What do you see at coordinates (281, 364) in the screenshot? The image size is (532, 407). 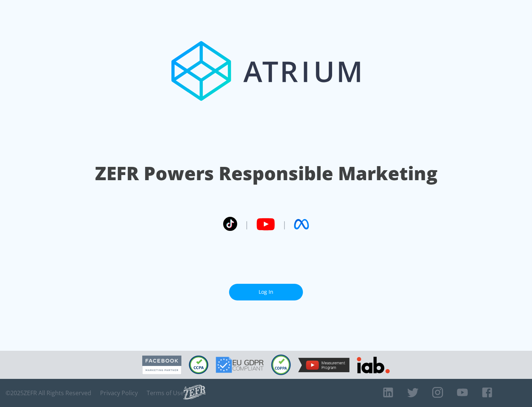 I see `img: COPPA Compliant` at bounding box center [281, 364].